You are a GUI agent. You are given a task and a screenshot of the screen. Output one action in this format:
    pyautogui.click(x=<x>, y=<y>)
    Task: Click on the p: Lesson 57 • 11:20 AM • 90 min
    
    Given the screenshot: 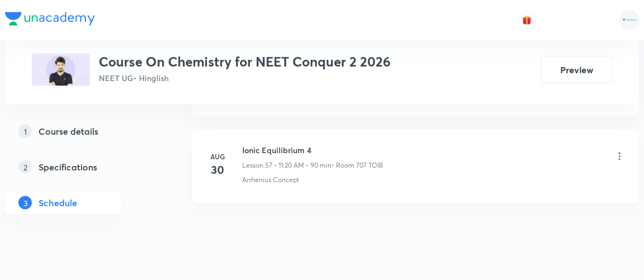 What is the action you would take?
    pyautogui.click(x=286, y=165)
    